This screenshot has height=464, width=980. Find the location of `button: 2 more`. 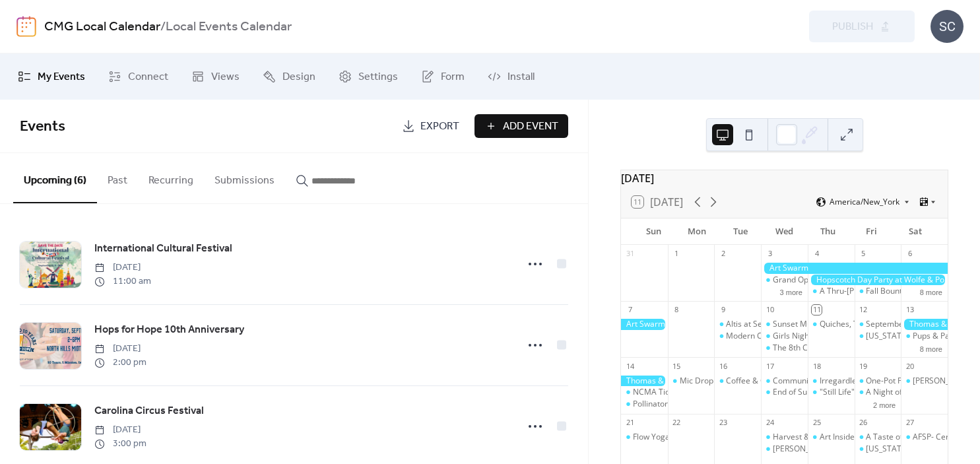

button: 2 more is located at coordinates (885, 404).